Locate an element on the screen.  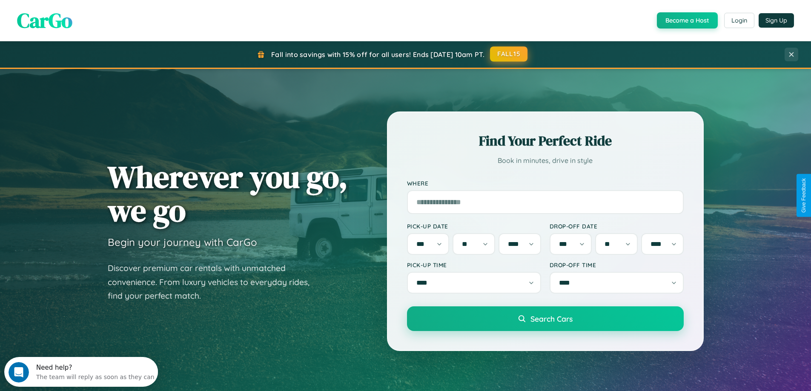
button: Search Cars is located at coordinates (545, 319).